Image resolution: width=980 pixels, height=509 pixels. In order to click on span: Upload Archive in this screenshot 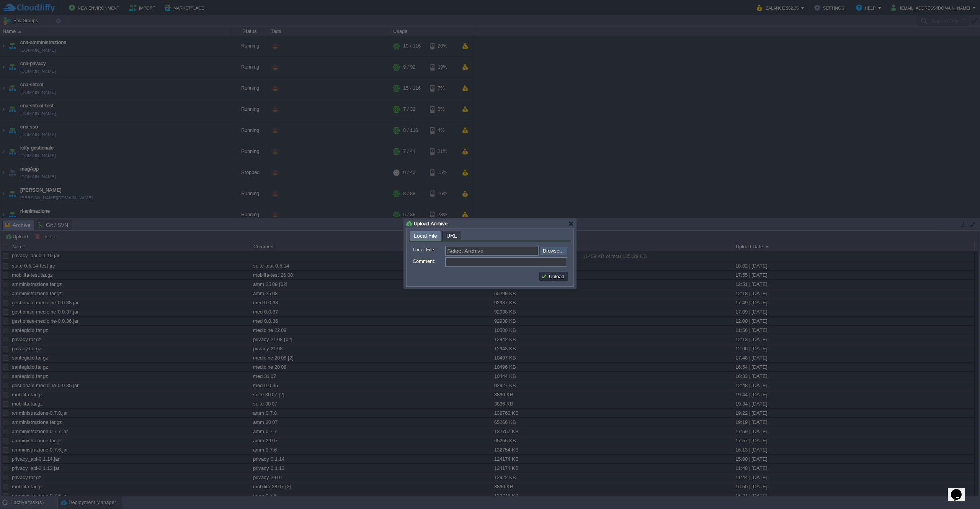, I will do `click(431, 224)`.